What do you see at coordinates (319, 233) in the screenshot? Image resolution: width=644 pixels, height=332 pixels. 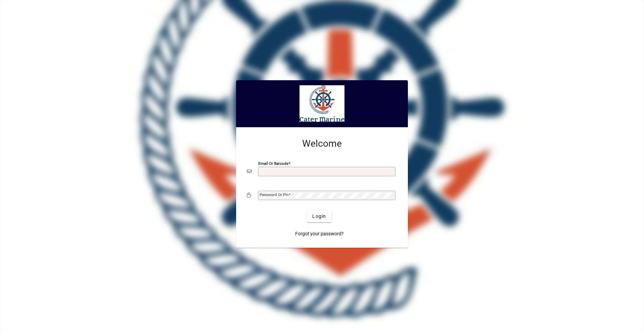 I see `a: Forgot your password?` at bounding box center [319, 233].